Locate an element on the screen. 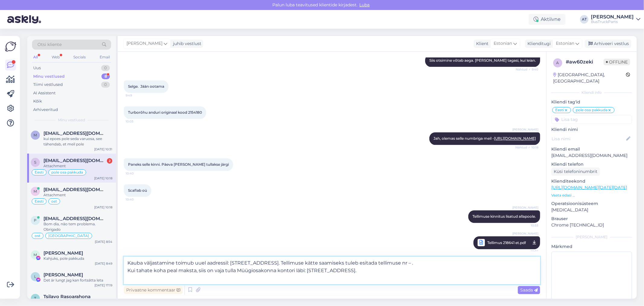  div: BusTruckParts is located at coordinates (612, 22).